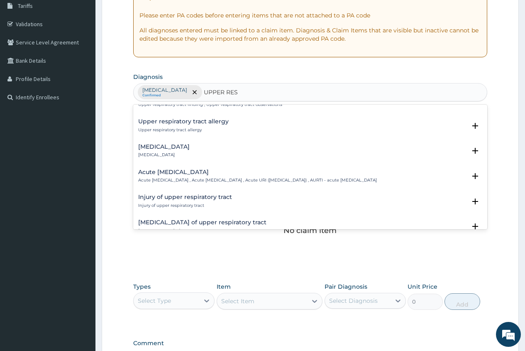  What do you see at coordinates (142, 287) in the screenshot?
I see `label: Types` at bounding box center [142, 287].